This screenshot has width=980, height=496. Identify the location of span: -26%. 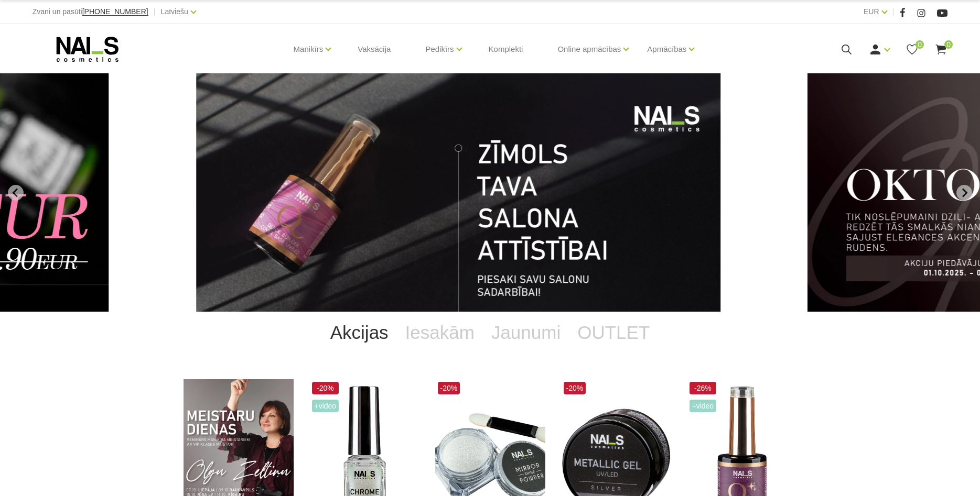
(703, 388).